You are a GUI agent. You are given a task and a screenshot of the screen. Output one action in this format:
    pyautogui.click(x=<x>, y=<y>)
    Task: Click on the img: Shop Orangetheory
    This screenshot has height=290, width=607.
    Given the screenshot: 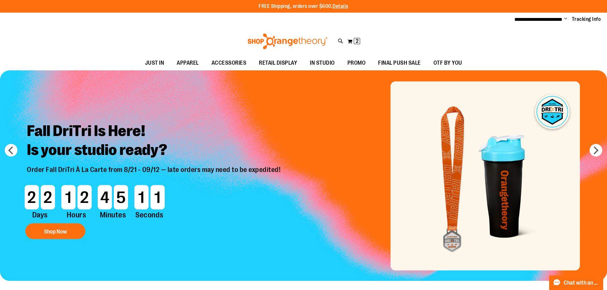 What is the action you would take?
    pyautogui.click(x=287, y=41)
    